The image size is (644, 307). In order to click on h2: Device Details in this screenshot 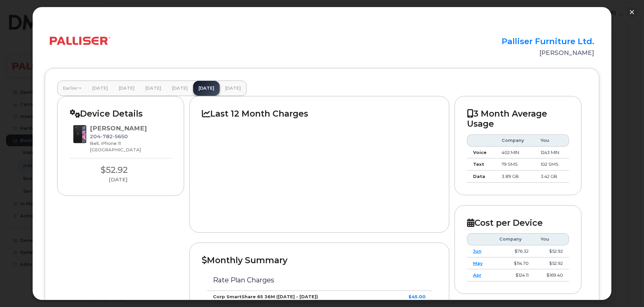, I will do `click(121, 114)`.